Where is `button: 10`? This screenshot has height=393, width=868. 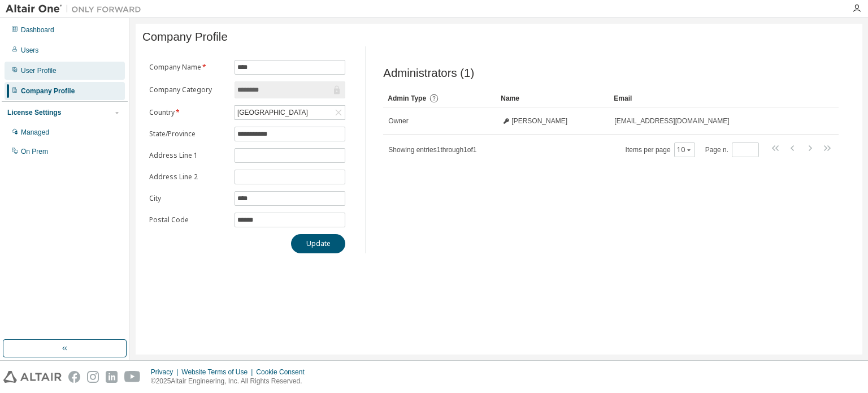
button: 10 is located at coordinates (684, 150).